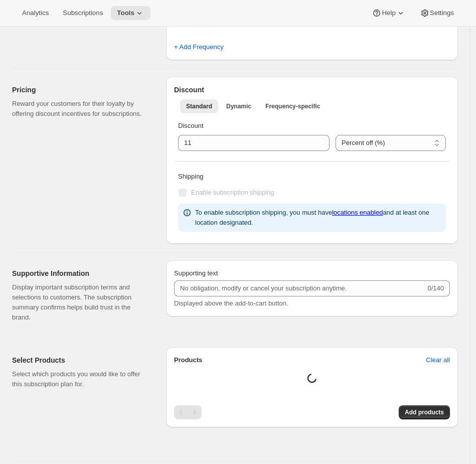 The height and width of the screenshot is (464, 476). I want to click on button: Add products, so click(424, 412).